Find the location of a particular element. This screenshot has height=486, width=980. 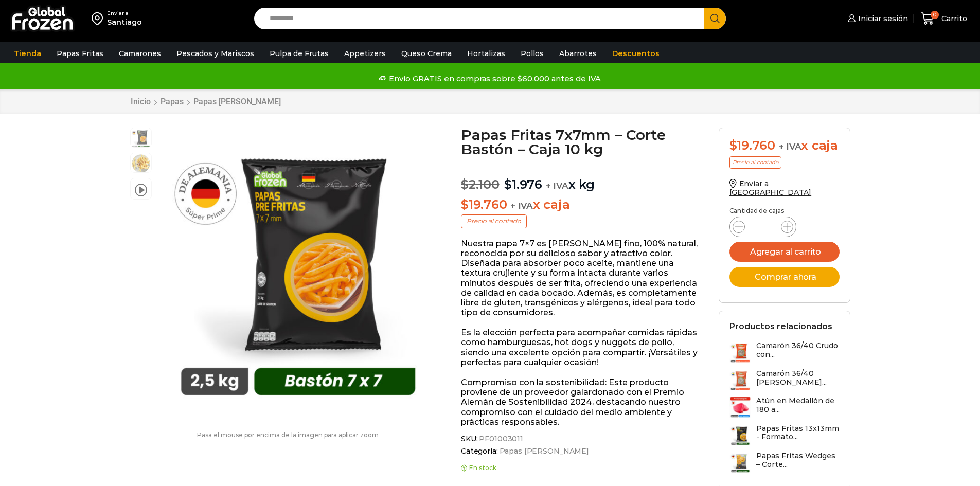

bdi: 2.100 is located at coordinates (480, 184).